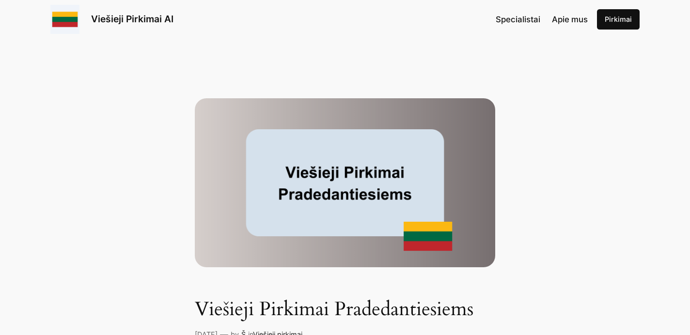  Describe the element at coordinates (518, 19) in the screenshot. I see `span: Specialistai` at that location.